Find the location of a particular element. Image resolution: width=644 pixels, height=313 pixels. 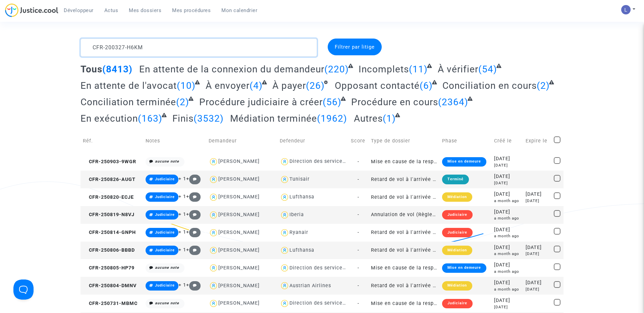

span: Mes dossiers is located at coordinates (145, 10).